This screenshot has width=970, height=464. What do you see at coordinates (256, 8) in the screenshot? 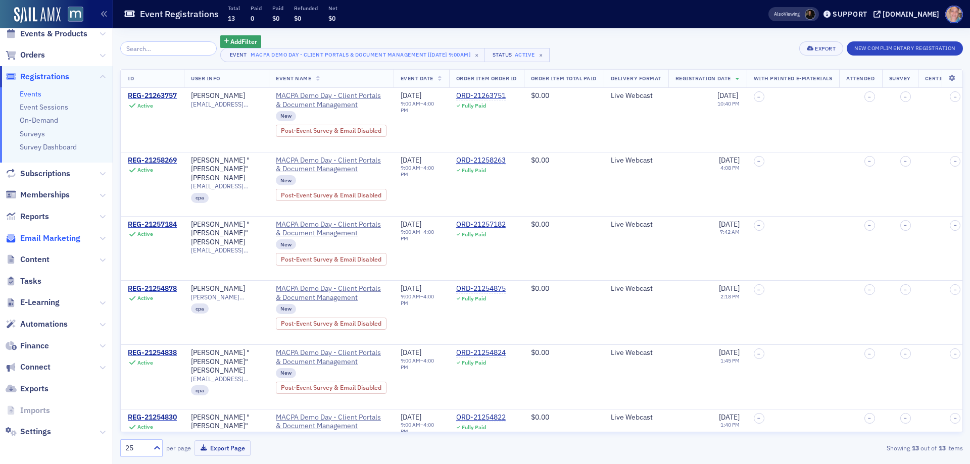
I see `p: Paid` at bounding box center [256, 8].